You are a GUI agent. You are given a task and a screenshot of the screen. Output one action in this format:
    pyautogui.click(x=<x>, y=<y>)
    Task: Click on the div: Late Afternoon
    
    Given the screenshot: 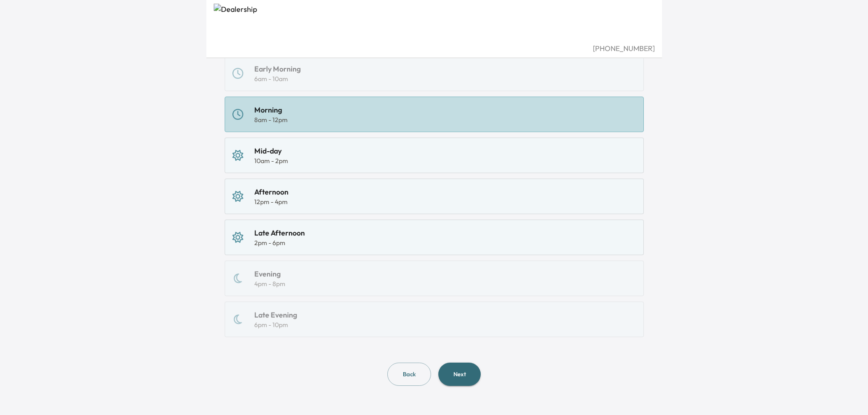 What is the action you would take?
    pyautogui.click(x=280, y=233)
    